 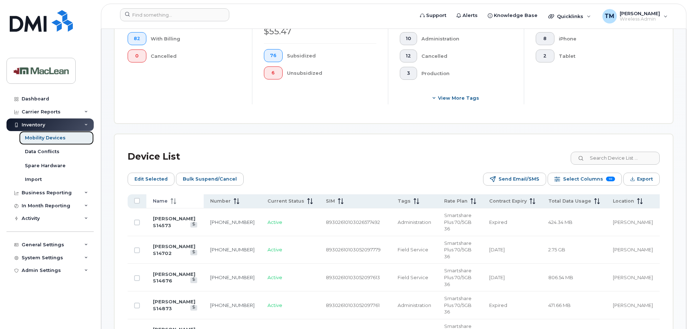 What do you see at coordinates (561, 222) in the screenshot?
I see `span: 424.34 MB` at bounding box center [561, 222].